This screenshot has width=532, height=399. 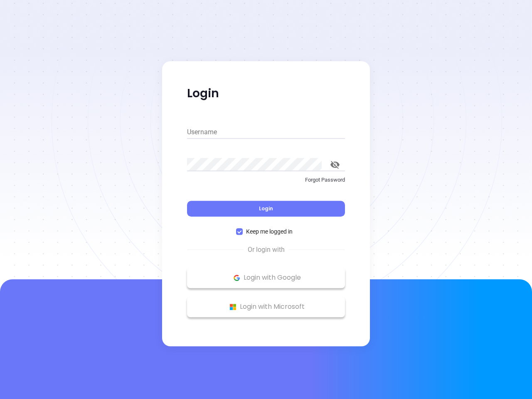 What do you see at coordinates (237, 277) in the screenshot?
I see `img: Google Logo` at bounding box center [237, 277].